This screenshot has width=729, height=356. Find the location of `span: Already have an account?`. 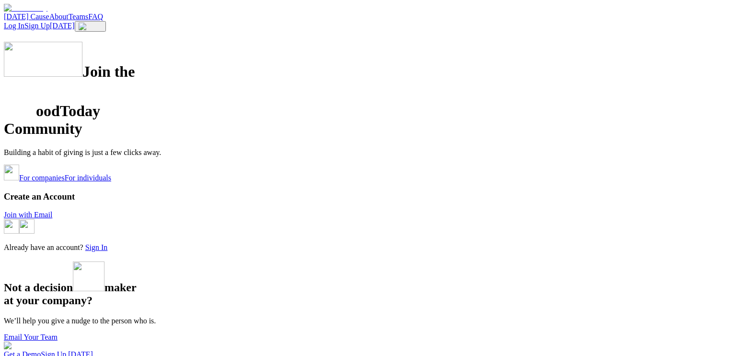

span: Already have an account? is located at coordinates (44, 247).